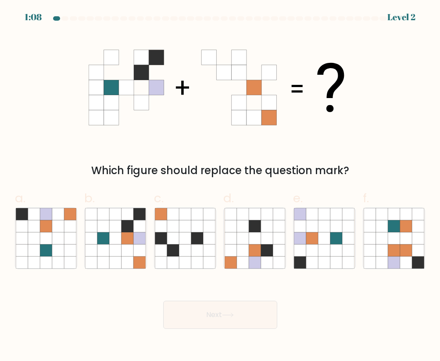 Image resolution: width=440 pixels, height=361 pixels. What do you see at coordinates (229, 198) in the screenshot?
I see `span: d.` at bounding box center [229, 198].